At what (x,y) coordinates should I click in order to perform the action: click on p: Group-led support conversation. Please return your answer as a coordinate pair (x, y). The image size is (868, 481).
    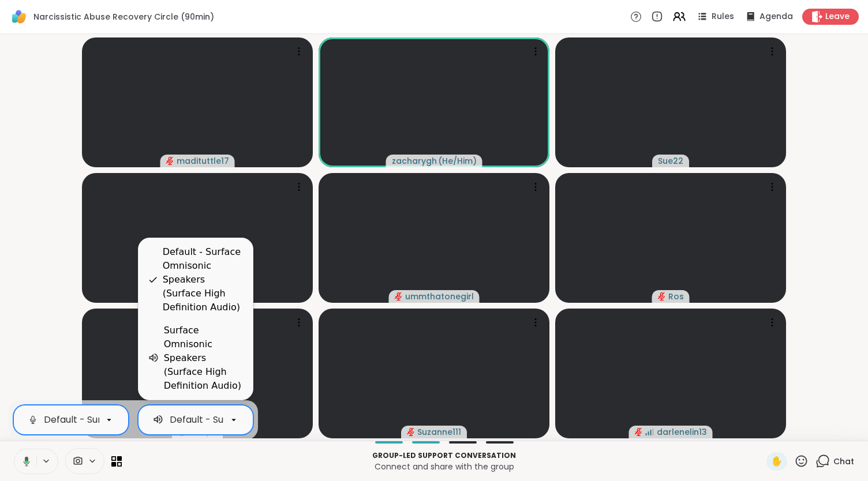
    Looking at the image, I should click on (444, 456).